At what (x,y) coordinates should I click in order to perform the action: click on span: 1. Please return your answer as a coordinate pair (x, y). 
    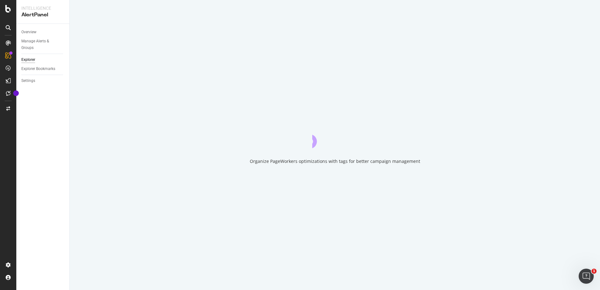
    Looking at the image, I should click on (594, 271).